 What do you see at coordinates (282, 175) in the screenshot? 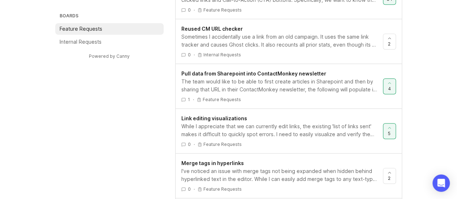
I see `a: Merge tags in hyperlinksI've noticed an issue with merge tags not being expanded when hidden behi...` at bounding box center [282, 175].